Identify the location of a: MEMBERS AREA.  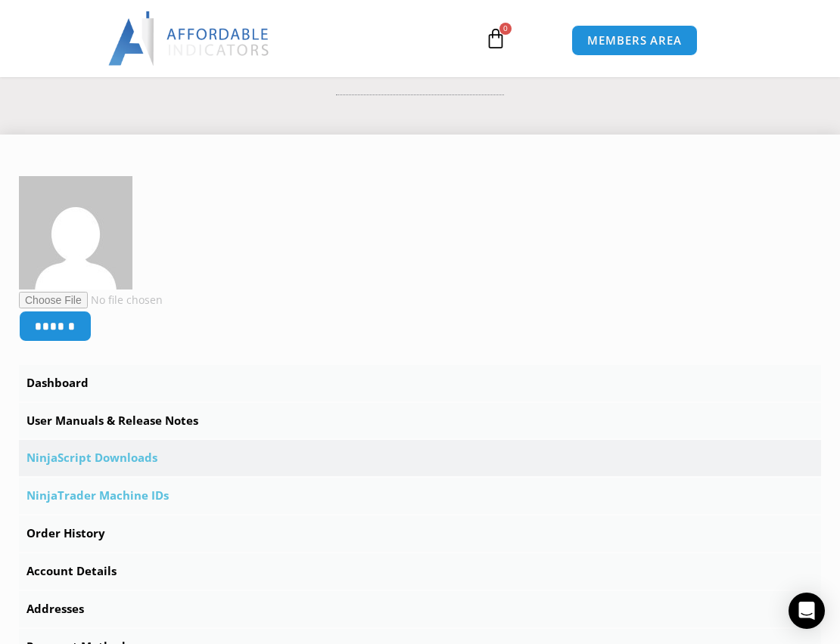
(634, 40).